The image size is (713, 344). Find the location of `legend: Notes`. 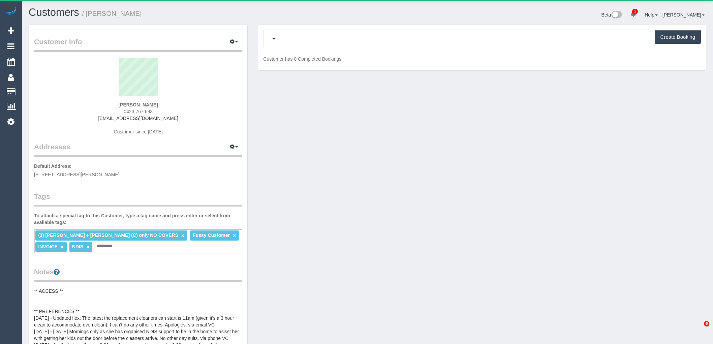

legend: Notes is located at coordinates (138, 274).